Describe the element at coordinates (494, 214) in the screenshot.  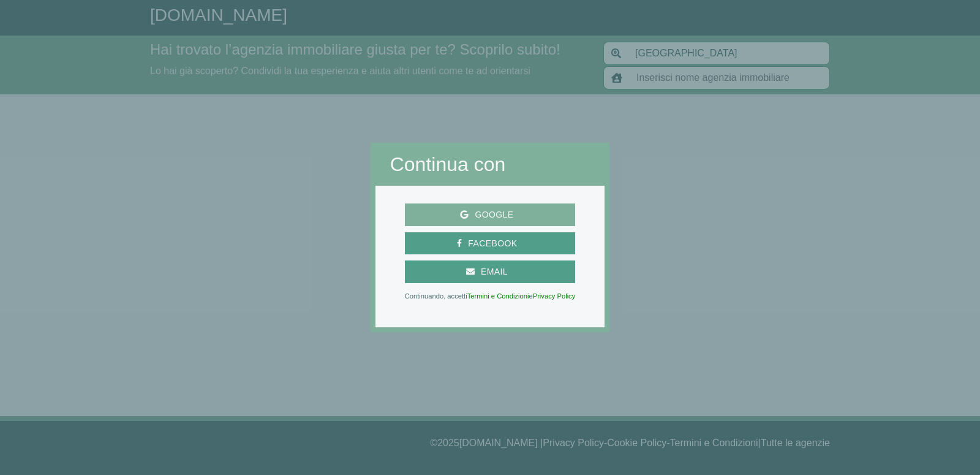
I see `span: Google` at that location.